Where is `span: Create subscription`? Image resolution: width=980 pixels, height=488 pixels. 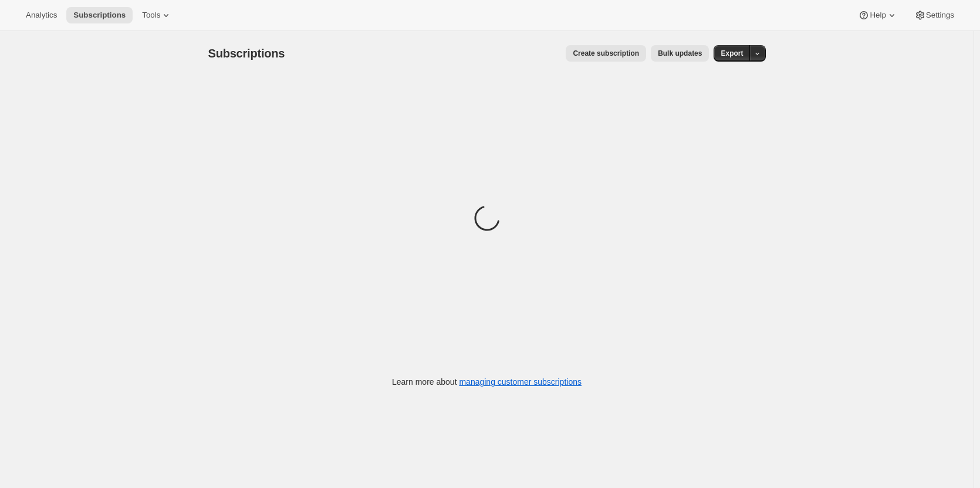 span: Create subscription is located at coordinates (605, 54).